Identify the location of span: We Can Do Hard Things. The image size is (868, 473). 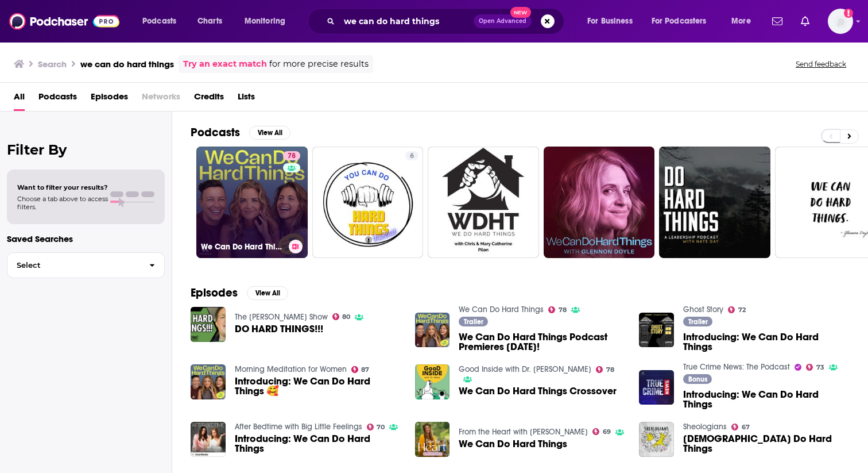
(512, 443).